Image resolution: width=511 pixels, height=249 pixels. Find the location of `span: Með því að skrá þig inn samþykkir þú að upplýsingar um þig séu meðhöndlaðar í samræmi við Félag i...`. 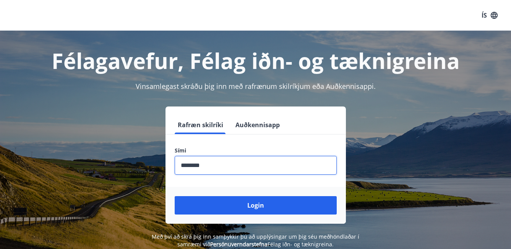

span: Með því að skrá þig inn samþykkir þú að upplýsingar um þig séu meðhöndlaðar í samræmi við Félag i... is located at coordinates (256, 240).